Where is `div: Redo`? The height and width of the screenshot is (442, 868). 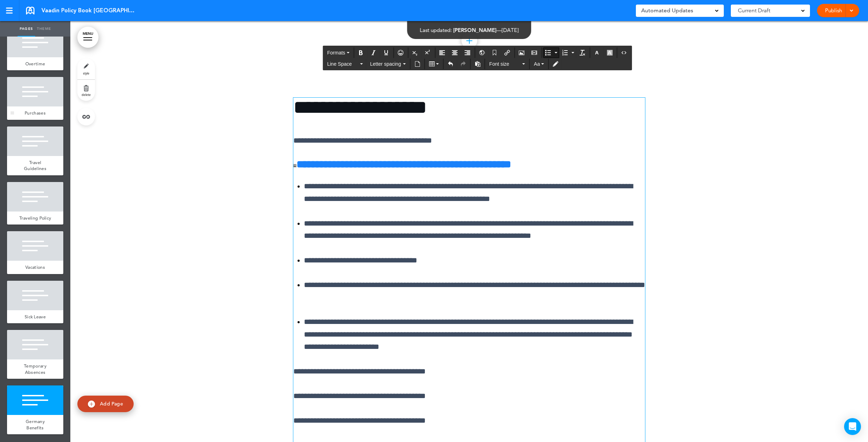 div: Redo is located at coordinates (463, 64).